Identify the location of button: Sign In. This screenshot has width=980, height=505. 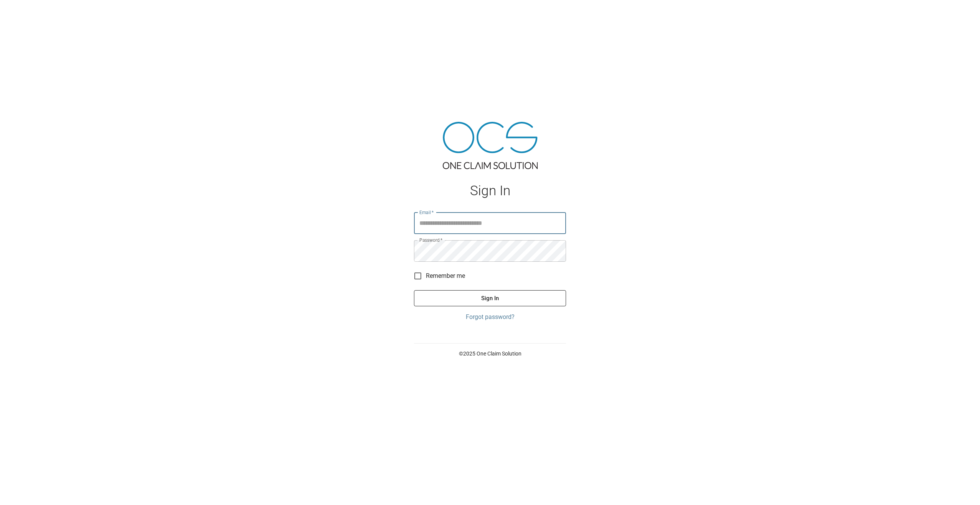
(490, 298).